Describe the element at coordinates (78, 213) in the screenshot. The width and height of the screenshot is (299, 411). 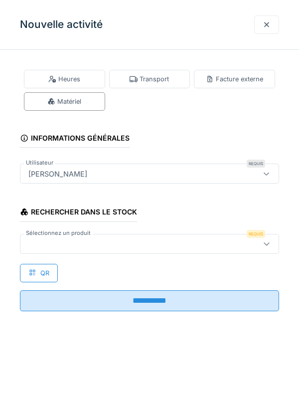
I see `div: Rechercher dans le stock` at that location.